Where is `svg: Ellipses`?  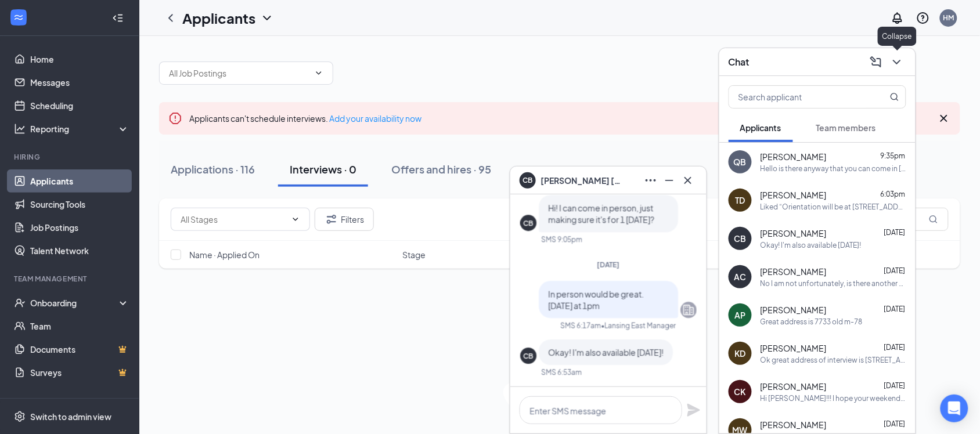
svg: Ellipses is located at coordinates (651, 181).